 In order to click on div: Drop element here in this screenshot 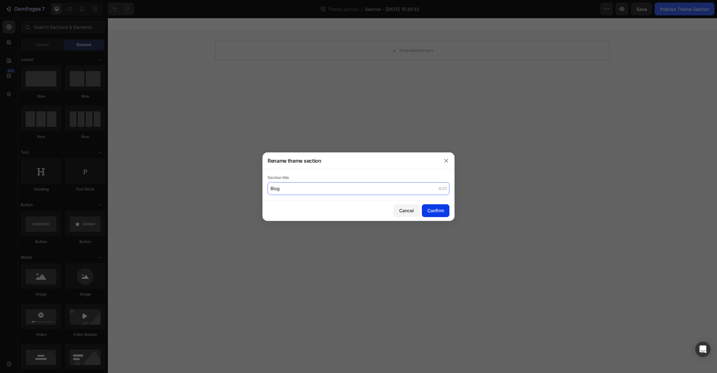, I will do `click(309, 33)`.